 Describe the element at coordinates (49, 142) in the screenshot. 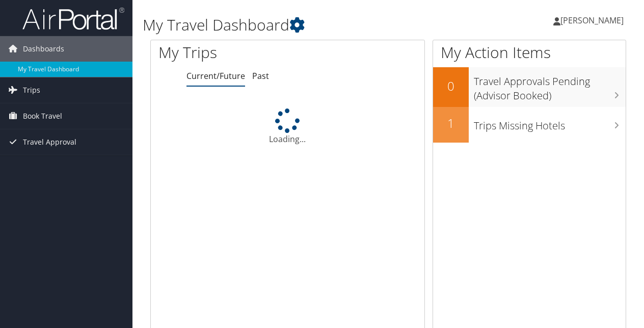

I see `span: Travel Approval` at that location.